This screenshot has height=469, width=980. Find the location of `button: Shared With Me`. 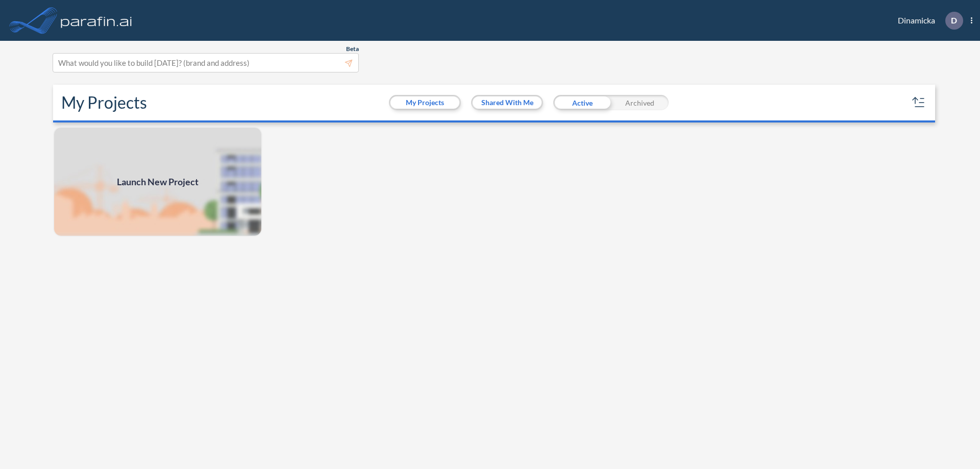

button: Shared With Me is located at coordinates (506, 103).